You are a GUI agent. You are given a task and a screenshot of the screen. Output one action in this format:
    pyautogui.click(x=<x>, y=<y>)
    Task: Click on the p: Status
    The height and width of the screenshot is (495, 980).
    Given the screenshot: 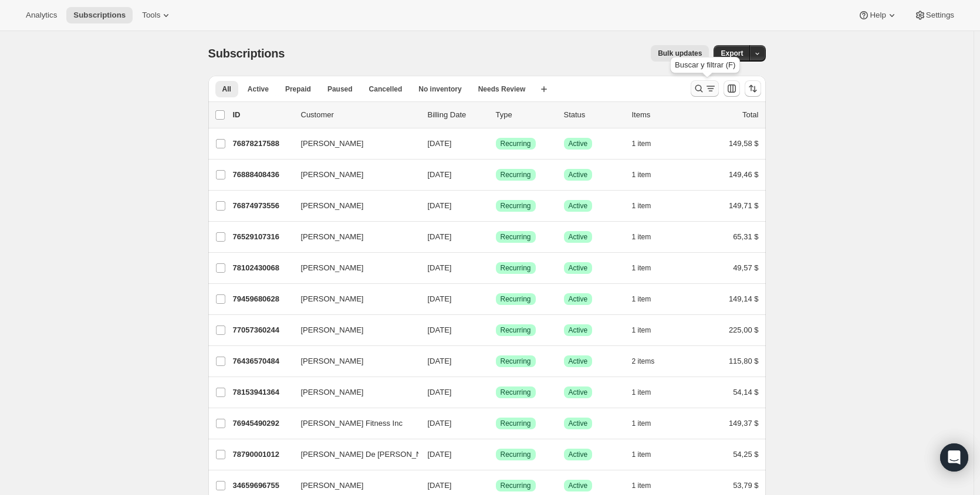 What is the action you would take?
    pyautogui.click(x=593, y=115)
    